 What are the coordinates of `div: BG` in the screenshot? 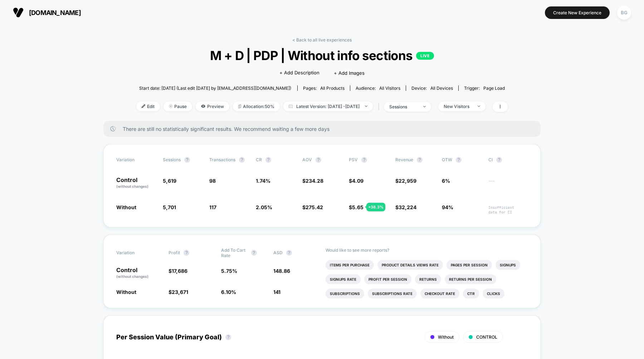 It's located at (624, 12).